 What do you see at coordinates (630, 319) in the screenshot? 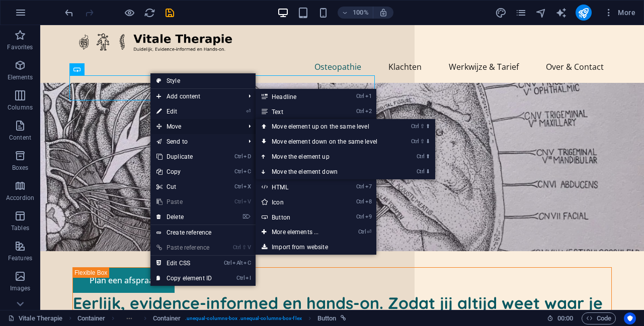
I see `button: Usercentrics` at bounding box center [630, 319].